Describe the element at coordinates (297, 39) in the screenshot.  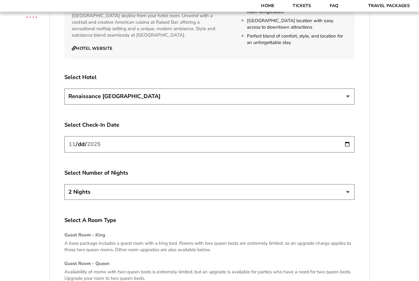
I see `li: Perfect blend of comfort, style, and location for an unforgettable stay` at that location.